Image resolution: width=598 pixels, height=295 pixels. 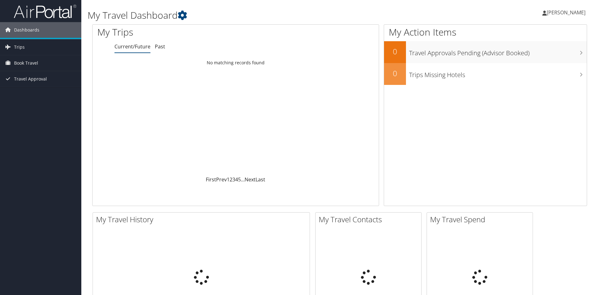 What do you see at coordinates (236, 180) in the screenshot?
I see `a: 4` at bounding box center [236, 180].